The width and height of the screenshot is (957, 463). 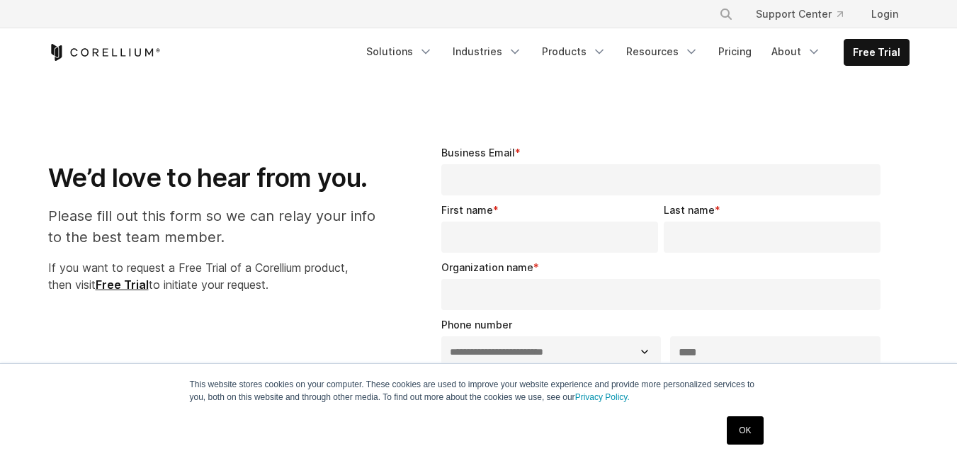 I want to click on a: Products, so click(x=574, y=52).